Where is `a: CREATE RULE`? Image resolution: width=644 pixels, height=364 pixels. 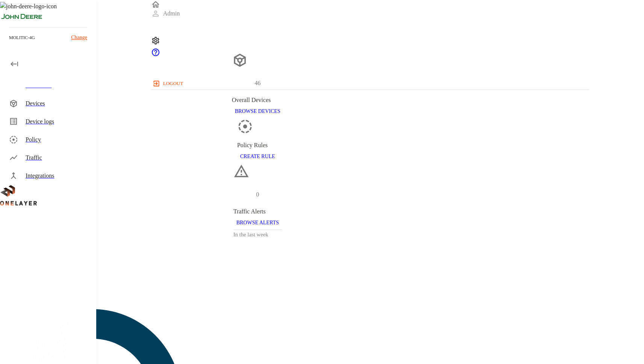 a: CREATE RULE is located at coordinates (258, 156).